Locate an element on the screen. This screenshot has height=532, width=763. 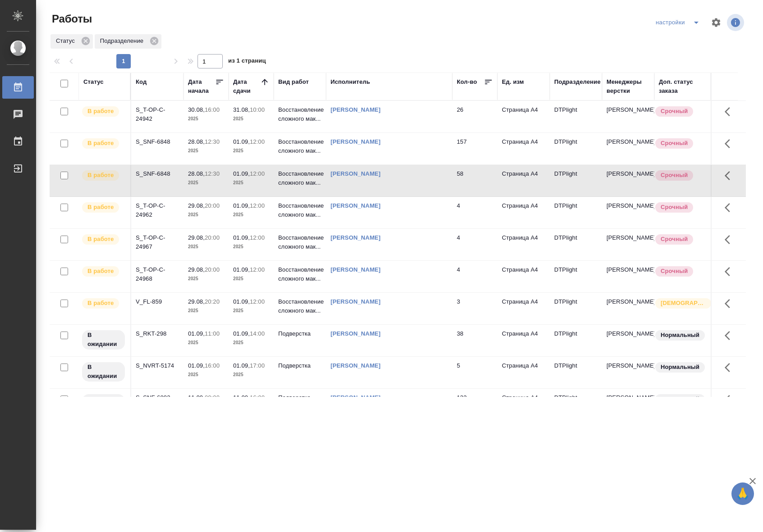
div: V_FL-859 is located at coordinates (158, 302).